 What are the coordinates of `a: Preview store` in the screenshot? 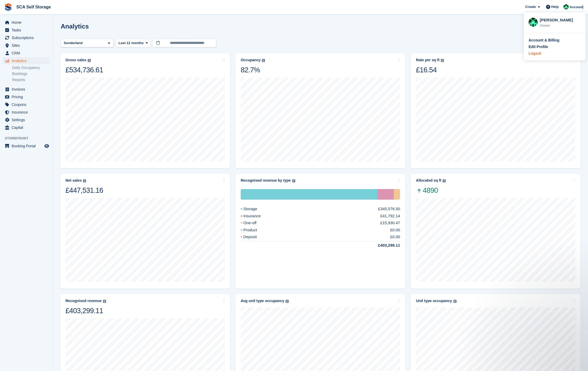 It's located at (47, 146).